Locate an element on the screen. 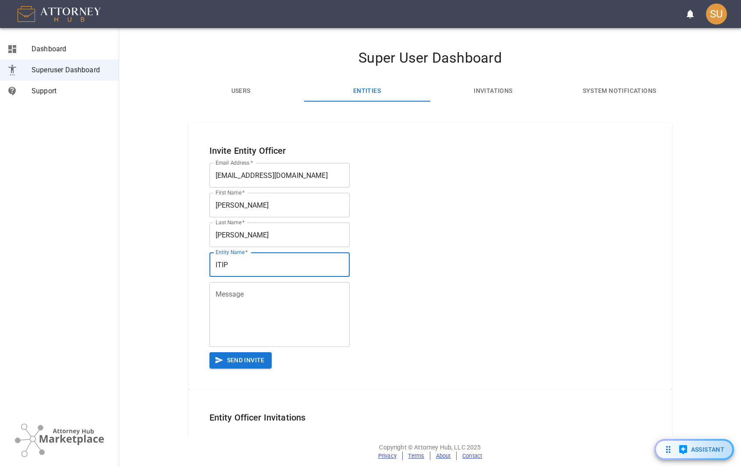  th: Entity is located at coordinates (406, 442).